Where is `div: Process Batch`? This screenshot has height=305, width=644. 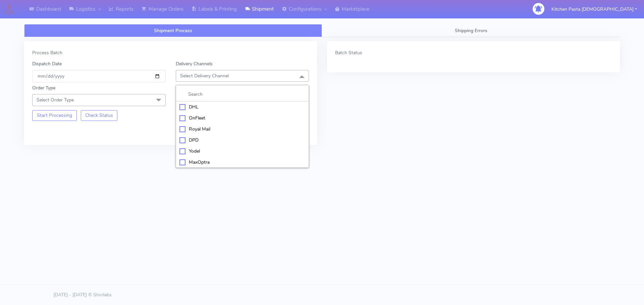 div: Process Batch is located at coordinates (170, 53).